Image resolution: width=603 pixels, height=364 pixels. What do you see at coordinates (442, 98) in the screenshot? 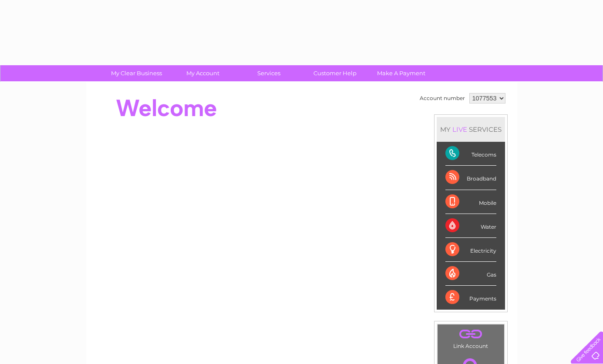
I see `td: Account number` at bounding box center [442, 98].